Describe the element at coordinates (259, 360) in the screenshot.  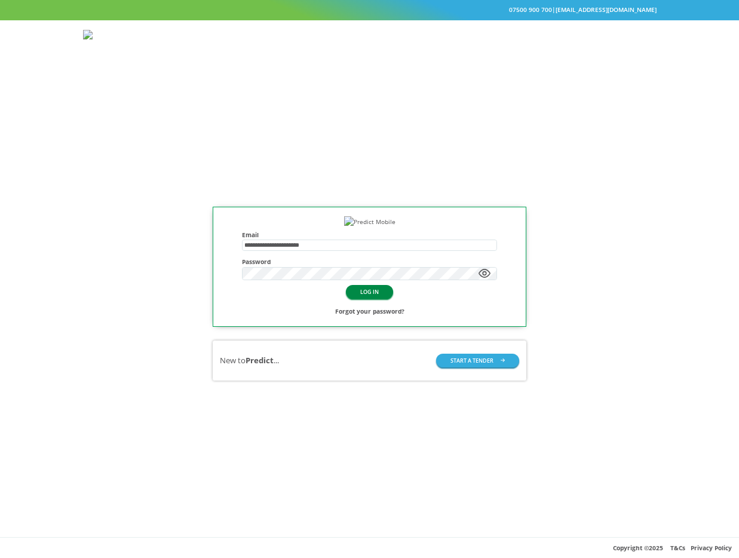
I see `b: Predict` at that location.